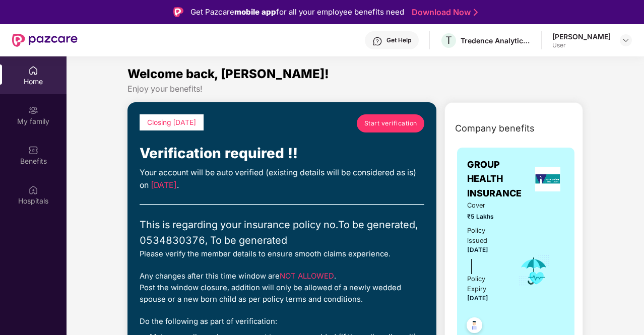 This screenshot has height=335, width=644. What do you see at coordinates (391, 123) in the screenshot?
I see `span: Start verification` at bounding box center [391, 123].